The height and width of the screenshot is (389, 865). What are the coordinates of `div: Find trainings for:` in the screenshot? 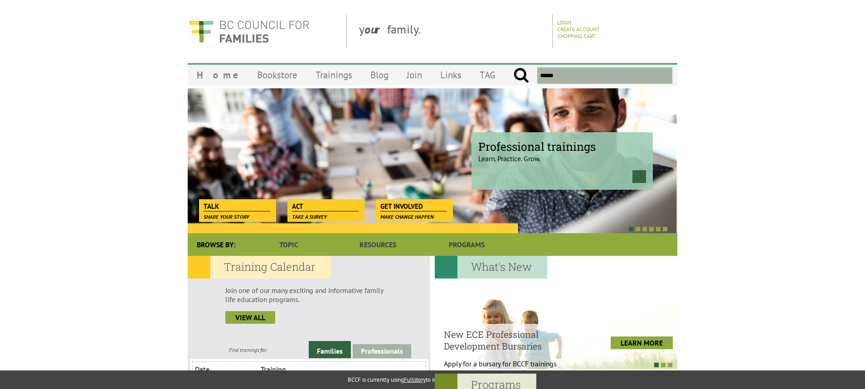 It's located at (248, 350).